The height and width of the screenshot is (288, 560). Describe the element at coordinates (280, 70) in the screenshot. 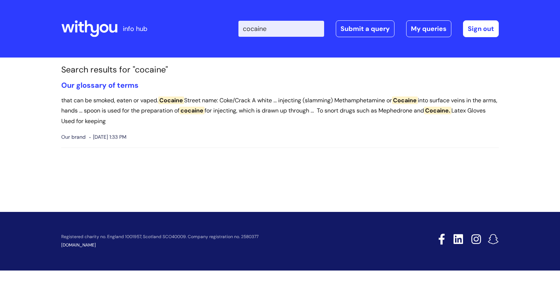

I see `h1: Search results for "cocaine"` at that location.